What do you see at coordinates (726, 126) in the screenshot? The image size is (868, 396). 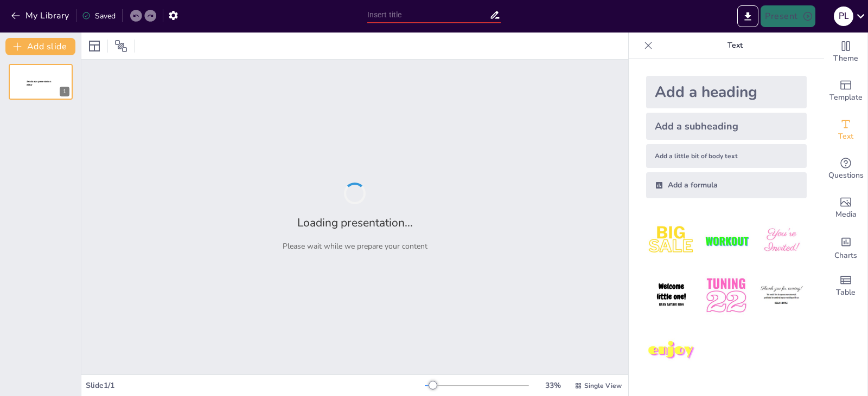 I see `div: Add a subheading` at bounding box center [726, 126].